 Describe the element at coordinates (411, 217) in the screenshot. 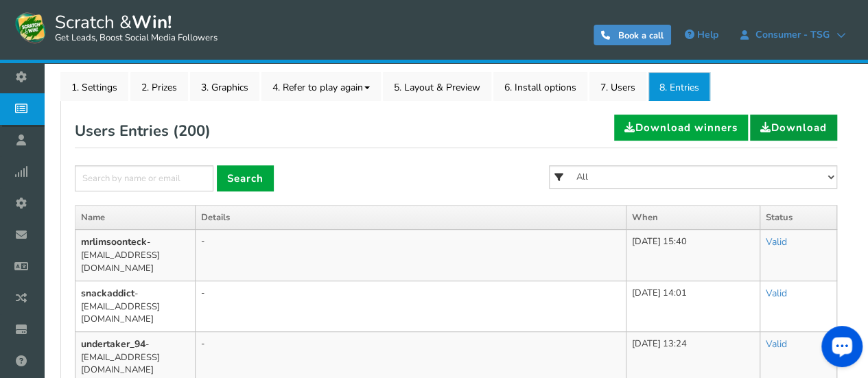

I see `th: Details` at that location.